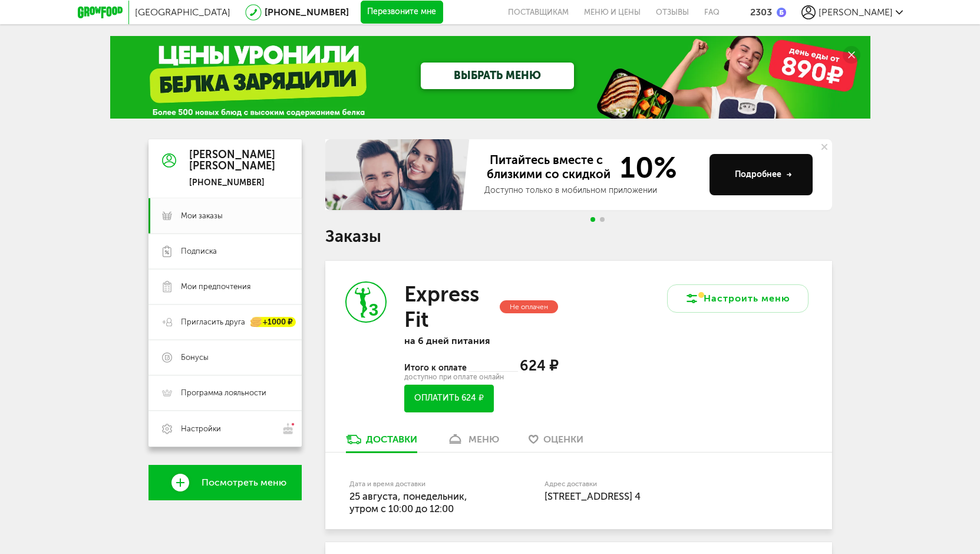 Image resolution: width=980 pixels, height=554 pixels. Describe the element at coordinates (450, 307) in the screenshot. I see `h3: Express Fit` at that location.